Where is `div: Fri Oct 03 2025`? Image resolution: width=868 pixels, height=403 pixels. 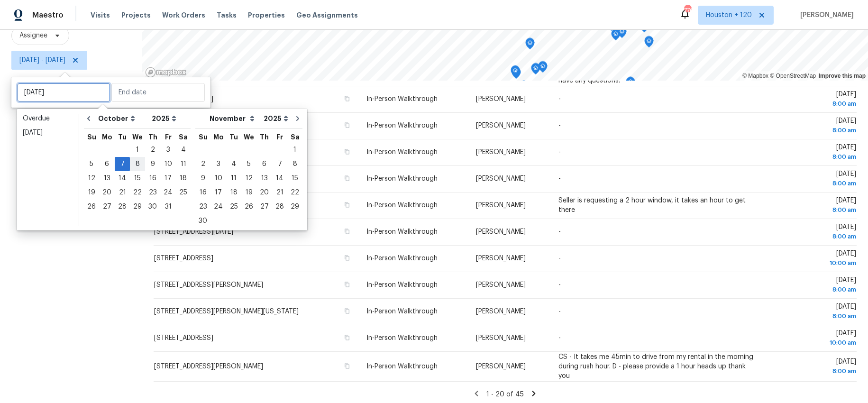 div: Fri Oct 03 2025 is located at coordinates (168, 150).